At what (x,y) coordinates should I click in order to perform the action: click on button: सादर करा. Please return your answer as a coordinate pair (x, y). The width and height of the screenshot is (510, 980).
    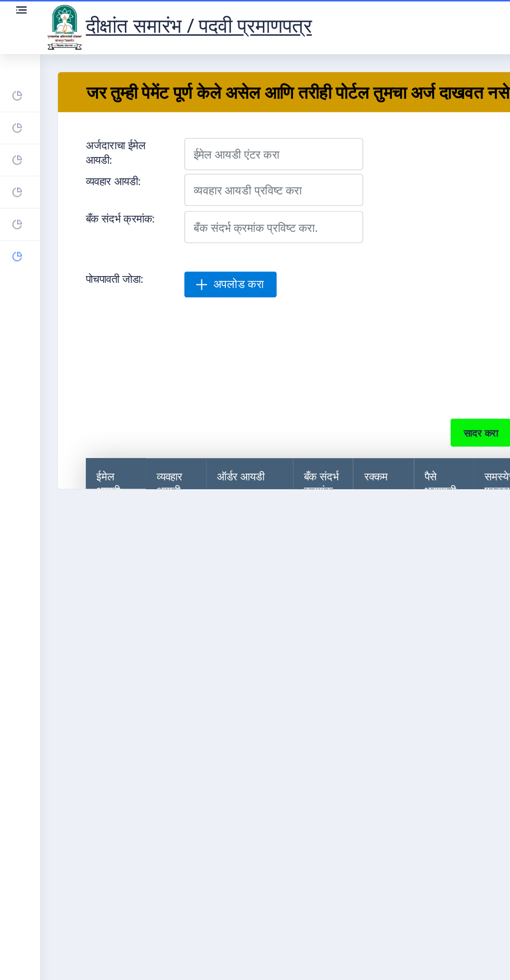
    Looking at the image, I should click on (350, 315).